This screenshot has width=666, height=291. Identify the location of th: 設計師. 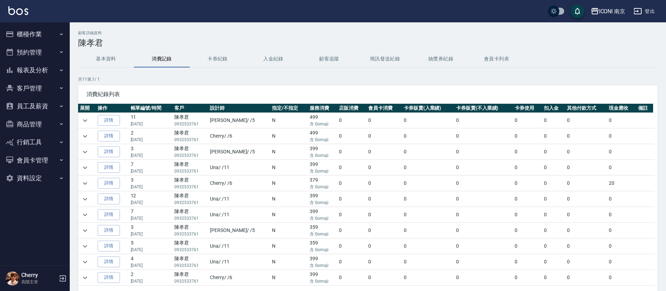
(239, 108).